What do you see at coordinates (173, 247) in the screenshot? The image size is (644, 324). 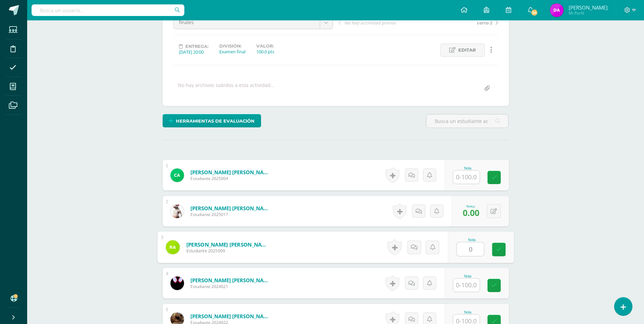 I see `img: e22437a490ce7b7550155d9c8180e34d.png` at bounding box center [173, 247].